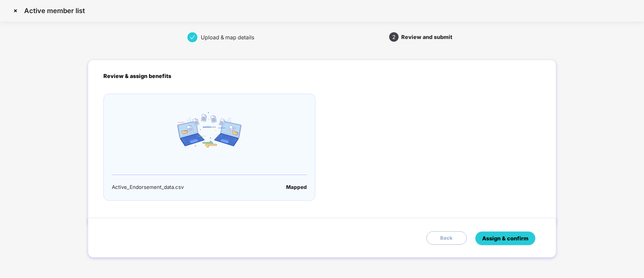 The height and width of the screenshot is (278, 644). I want to click on span: Assign & confirm, so click(505, 239).